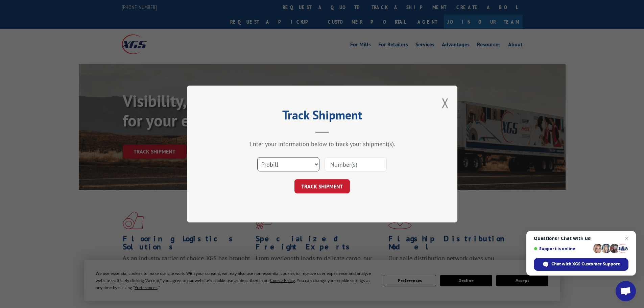  Describe the element at coordinates (627, 238) in the screenshot. I see `span: Close chat` at that location.